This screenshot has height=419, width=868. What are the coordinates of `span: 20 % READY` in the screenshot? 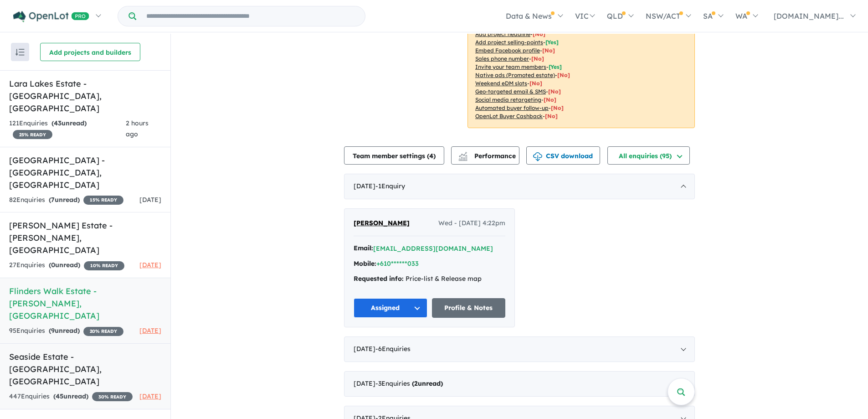 It's located at (103, 332).